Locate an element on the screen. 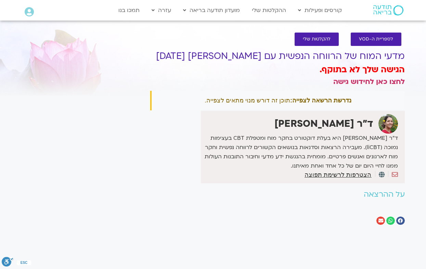  img: ד"ר נועה אלבלדה is located at coordinates (388, 124).